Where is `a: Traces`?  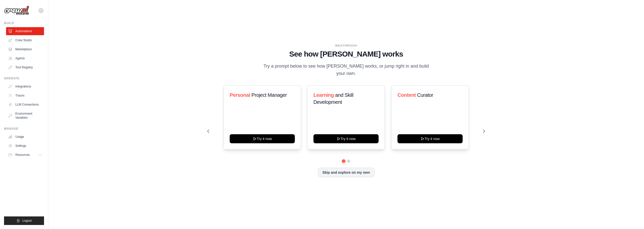 a: Traces is located at coordinates (25, 95).